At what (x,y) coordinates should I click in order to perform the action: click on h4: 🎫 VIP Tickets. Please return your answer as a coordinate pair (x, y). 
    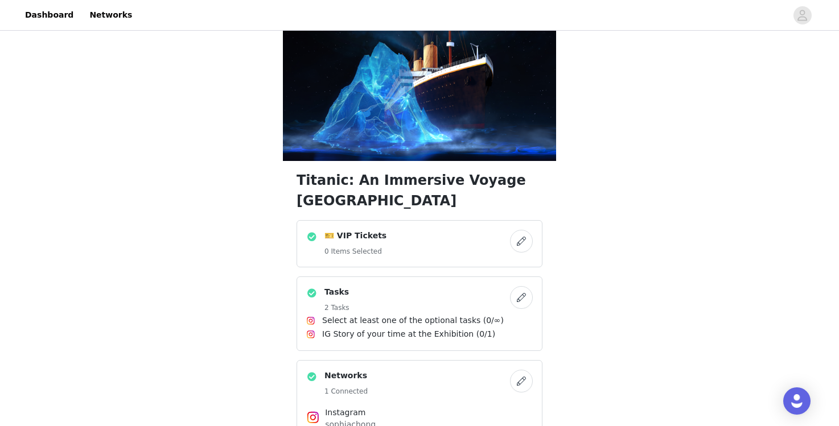
    Looking at the image, I should click on (355, 236).